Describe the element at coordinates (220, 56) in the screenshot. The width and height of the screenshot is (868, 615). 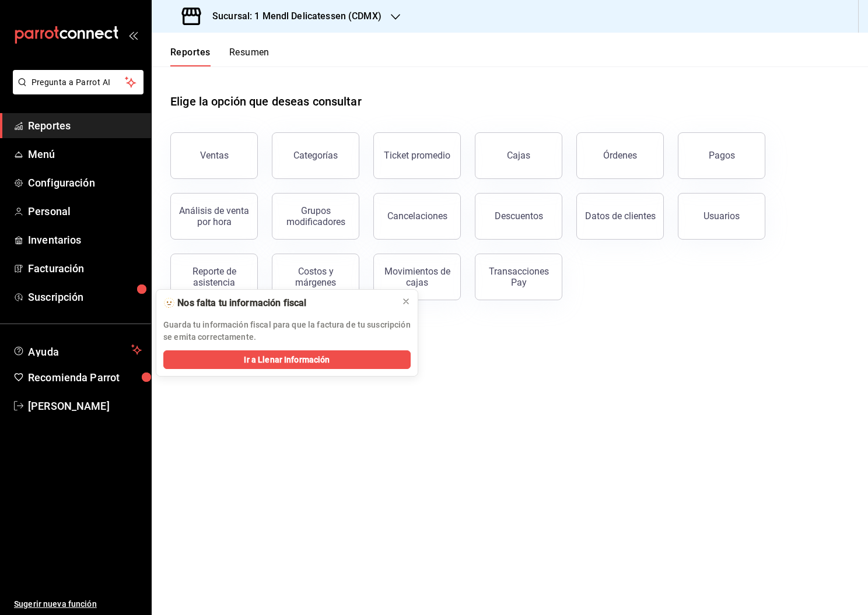
I see `div: navigation tabs` at that location.